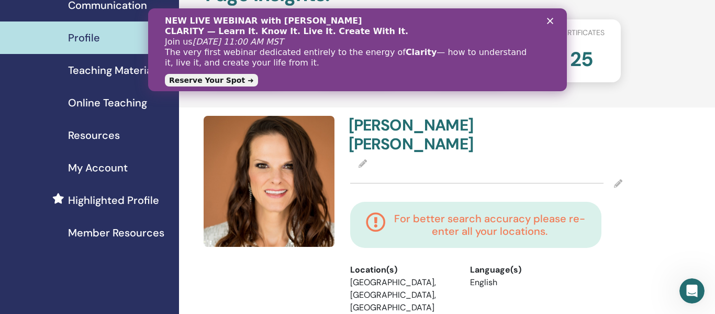  What do you see at coordinates (404, 13) in the screenshot?
I see `div: Close` at bounding box center [404, 13].